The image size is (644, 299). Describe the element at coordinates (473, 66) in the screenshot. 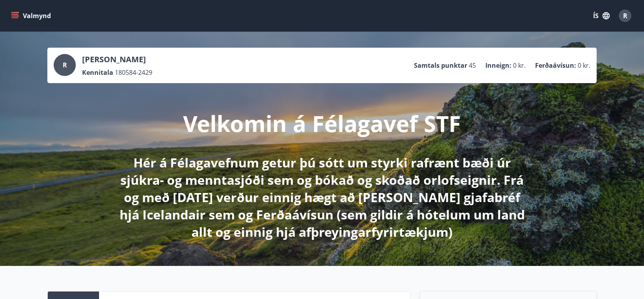

I see `span: 45` at that location.